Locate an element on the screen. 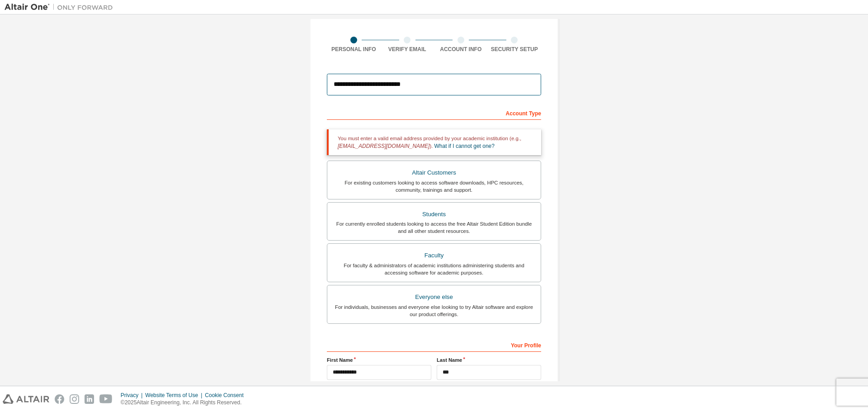 Image resolution: width=868 pixels, height=412 pixels. img: youtube.svg is located at coordinates (106, 399).